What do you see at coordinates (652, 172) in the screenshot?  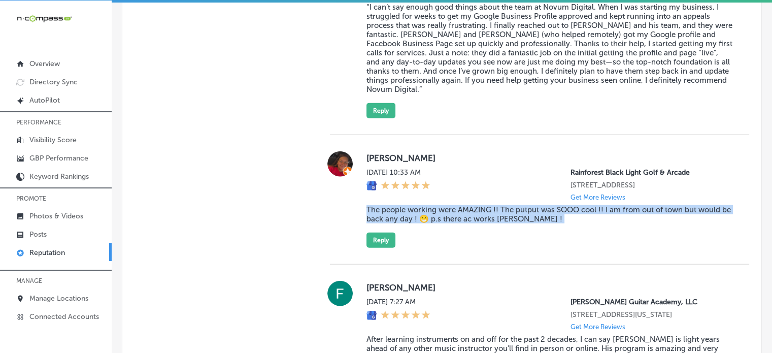 I see `p: Rainforest Black Light Golf & Arcade` at bounding box center [652, 172].